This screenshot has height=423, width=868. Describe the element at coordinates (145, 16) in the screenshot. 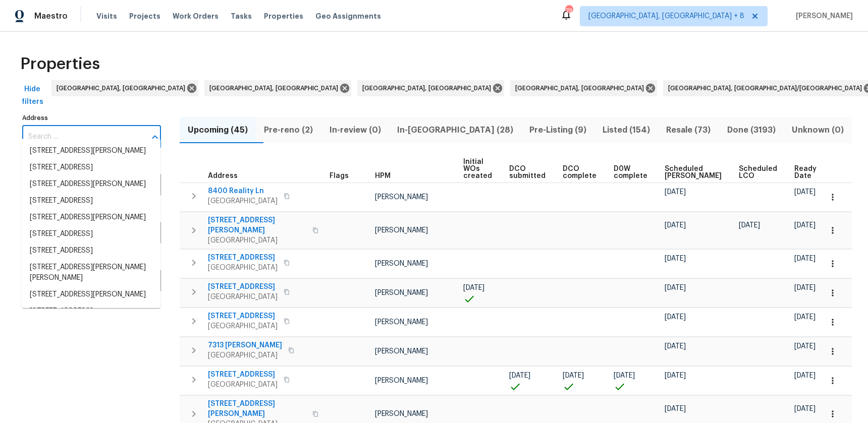

I see `span: Projects` at that location.